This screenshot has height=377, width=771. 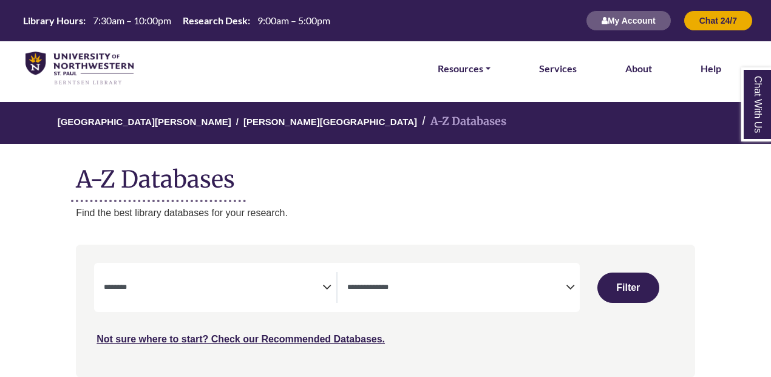 I want to click on a: Help, so click(x=710, y=69).